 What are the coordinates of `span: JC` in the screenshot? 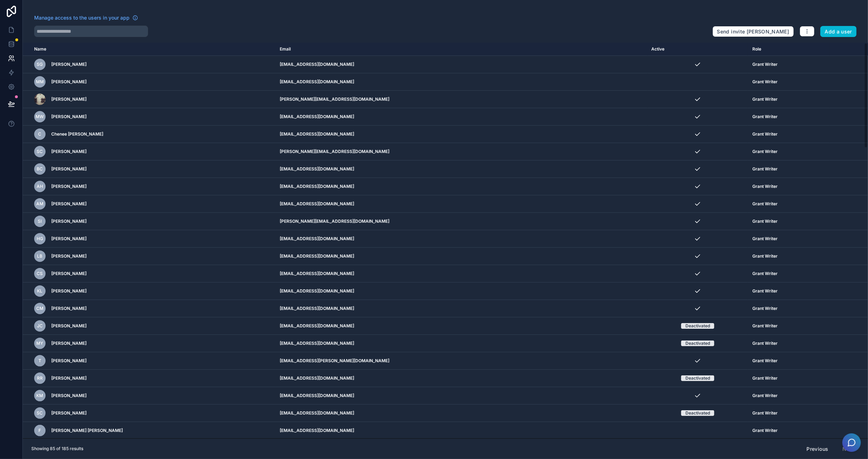 It's located at (40, 325).